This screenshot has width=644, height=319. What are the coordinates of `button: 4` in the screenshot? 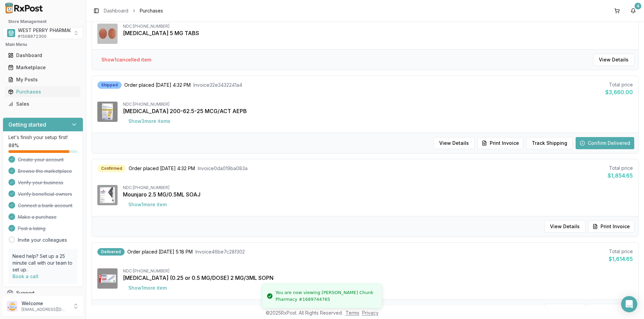 It's located at (633, 11).